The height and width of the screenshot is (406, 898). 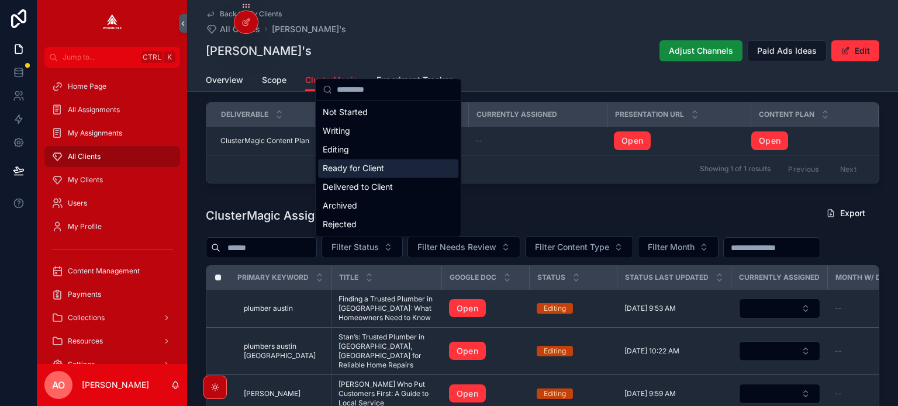 I want to click on span: Payments, so click(x=84, y=295).